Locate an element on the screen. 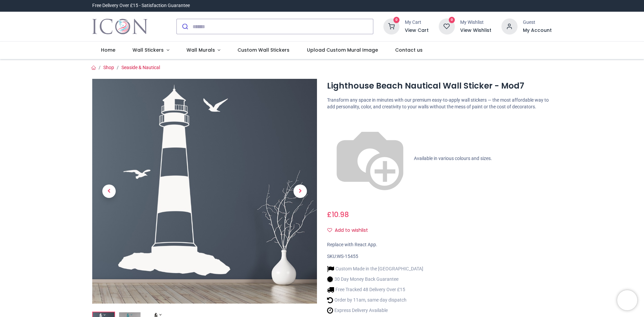  i: Add to wishlist is located at coordinates (330, 230).